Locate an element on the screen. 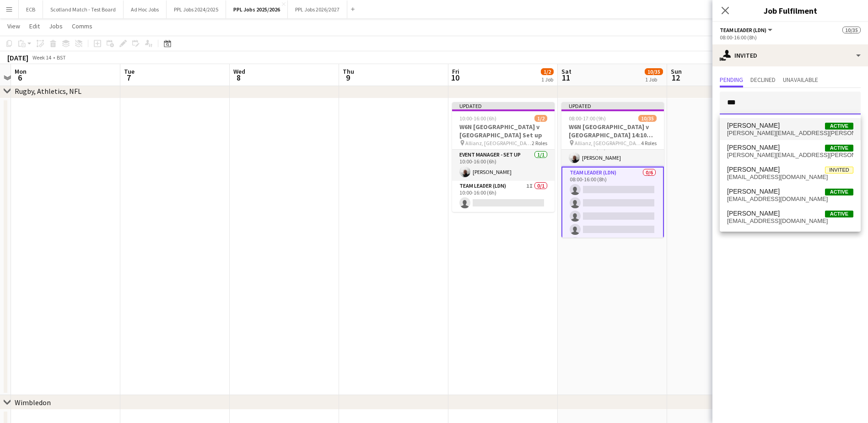 Image resolution: width=868 pixels, height=423 pixels. span: View is located at coordinates (14, 26).